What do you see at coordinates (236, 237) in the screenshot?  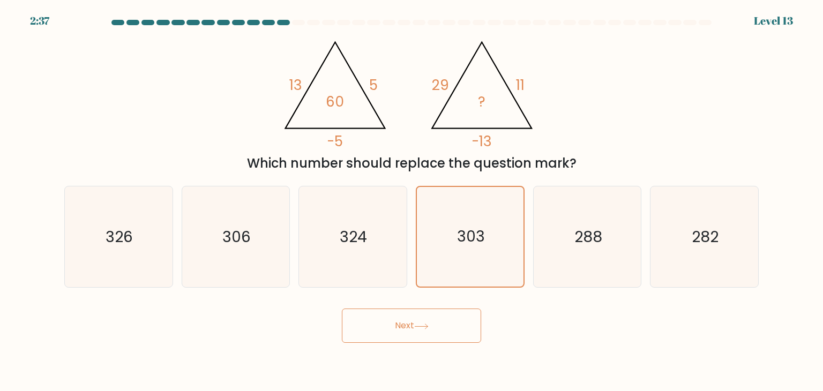 I see `text: 306` at bounding box center [236, 237].